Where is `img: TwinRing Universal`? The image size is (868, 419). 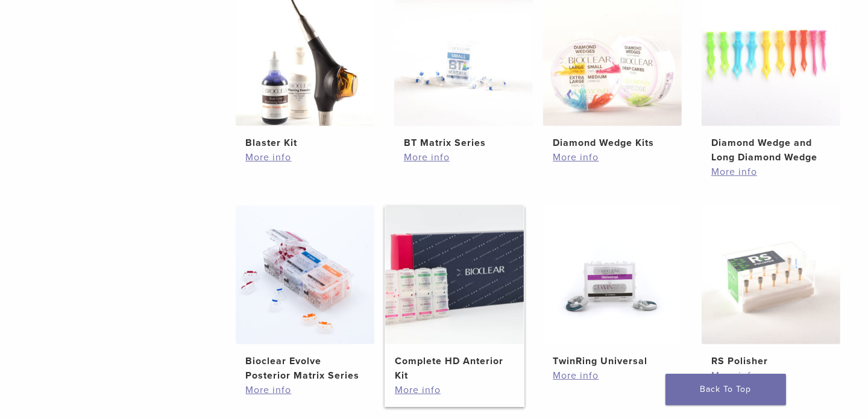 img: TwinRing Universal is located at coordinates (613, 275).